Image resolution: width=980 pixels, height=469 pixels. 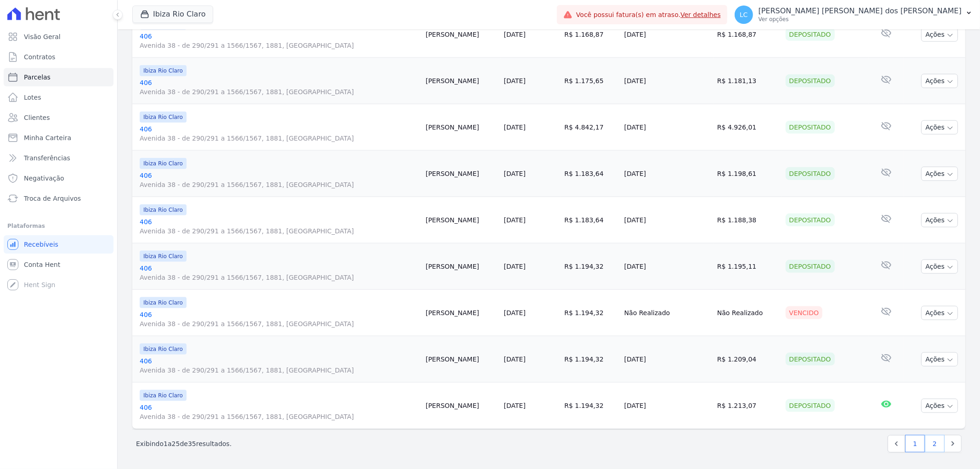 I want to click on a: Transferências, so click(x=58, y=158).